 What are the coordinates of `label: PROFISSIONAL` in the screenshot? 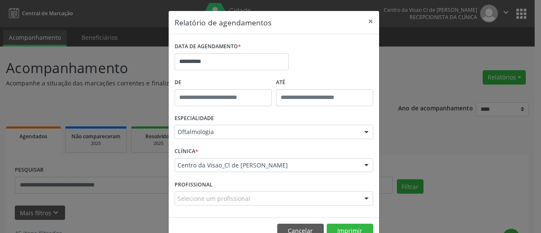 It's located at (194, 184).